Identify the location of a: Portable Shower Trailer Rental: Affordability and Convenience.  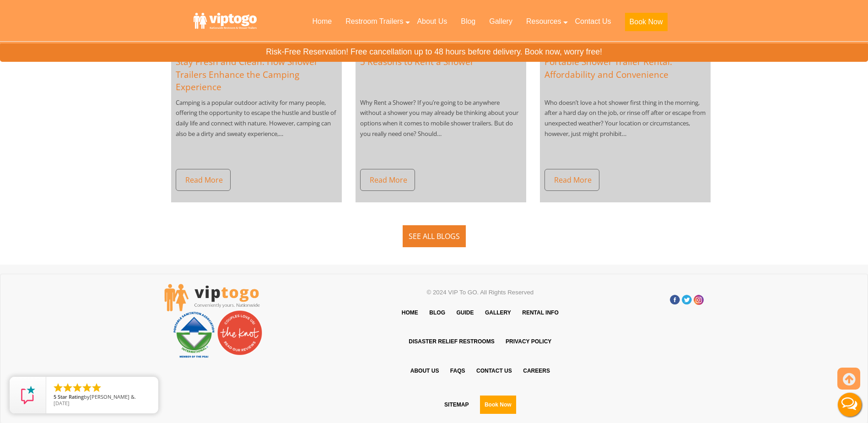
(608, 68).